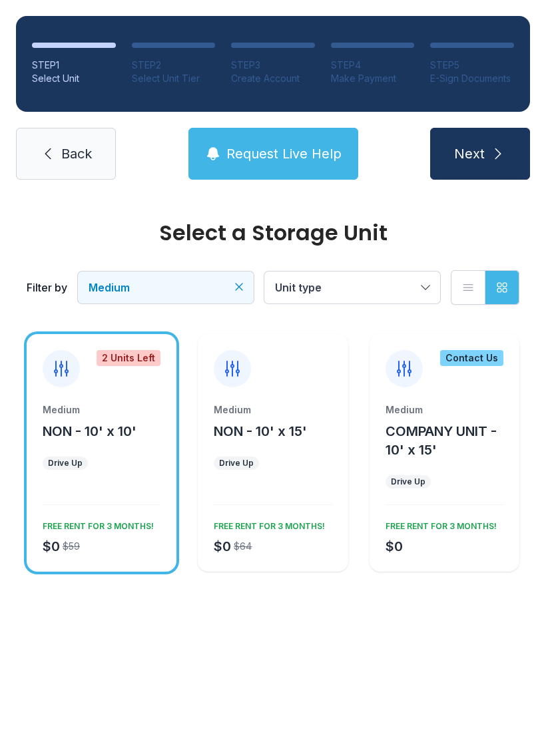 Image resolution: width=546 pixels, height=756 pixels. Describe the element at coordinates (174, 65) in the screenshot. I see `div: STEP 2` at that location.